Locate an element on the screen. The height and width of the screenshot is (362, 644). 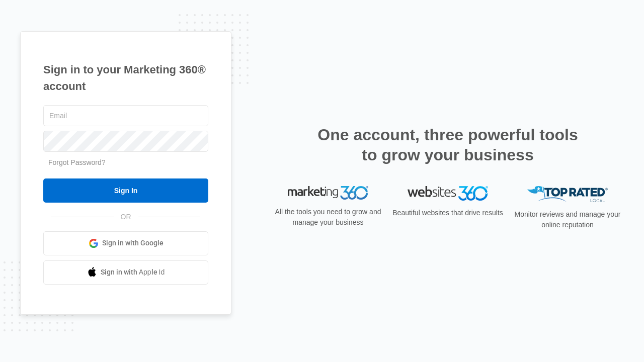
img: Top Rated Local is located at coordinates (568, 194).